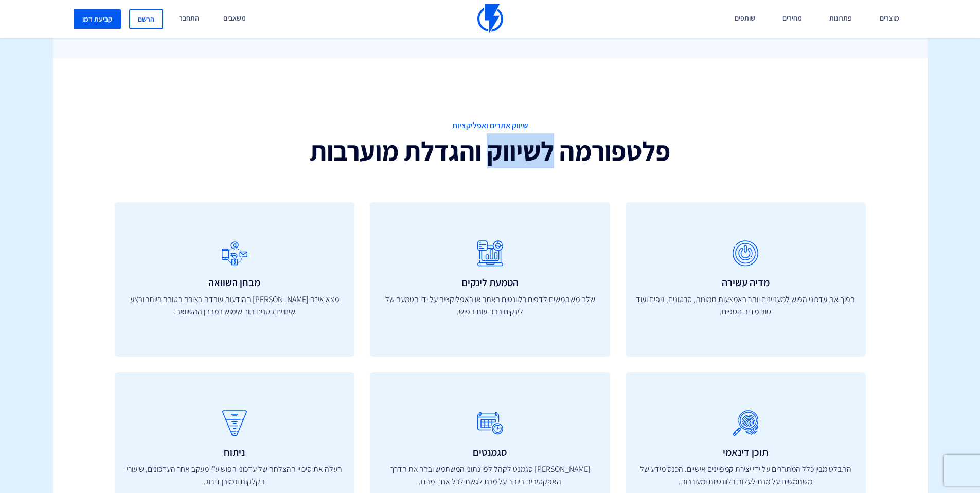  Describe the element at coordinates (490, 282) in the screenshot. I see `h3: הטמעת לינקים` at that location.